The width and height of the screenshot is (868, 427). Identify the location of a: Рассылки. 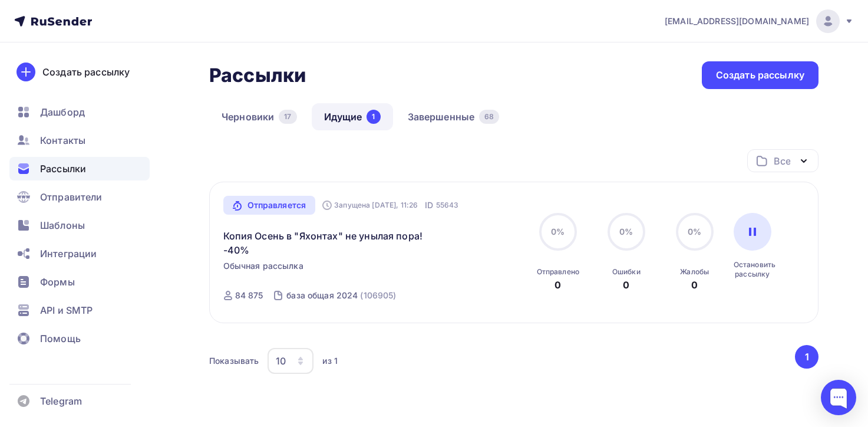
(79, 168).